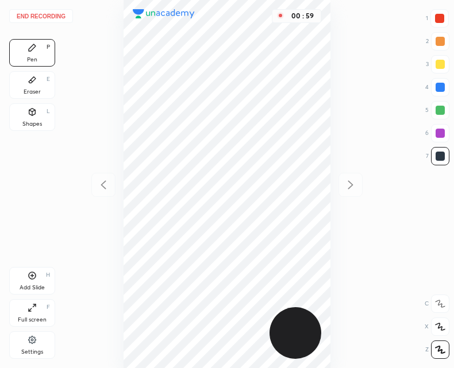 The height and width of the screenshot is (368, 454). Describe the element at coordinates (32, 320) in the screenshot. I see `div: Full screen` at that location.